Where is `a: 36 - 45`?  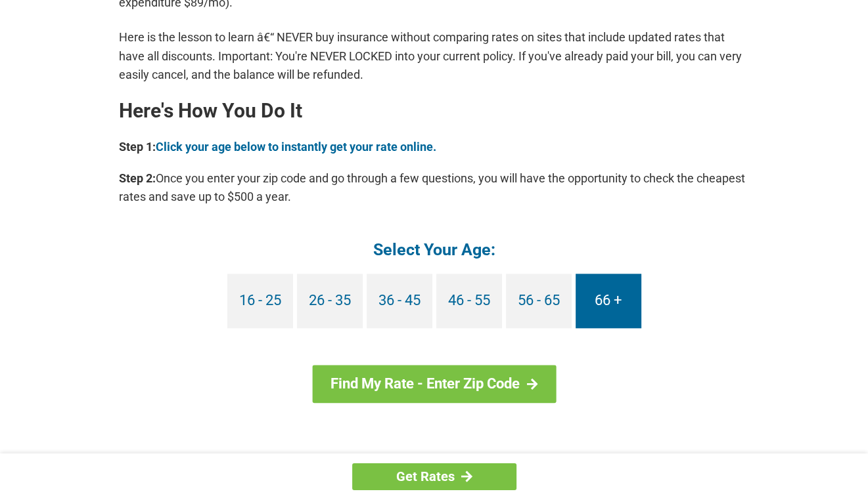 a: 36 - 45 is located at coordinates (400, 300).